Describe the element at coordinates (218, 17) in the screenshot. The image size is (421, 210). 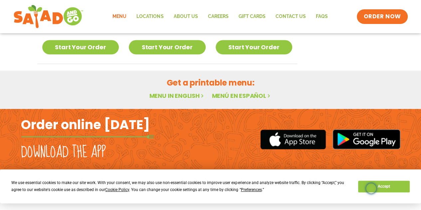
I see `a: Careers` at that location.